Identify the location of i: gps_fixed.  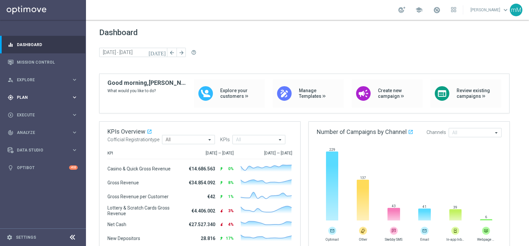
(11, 97).